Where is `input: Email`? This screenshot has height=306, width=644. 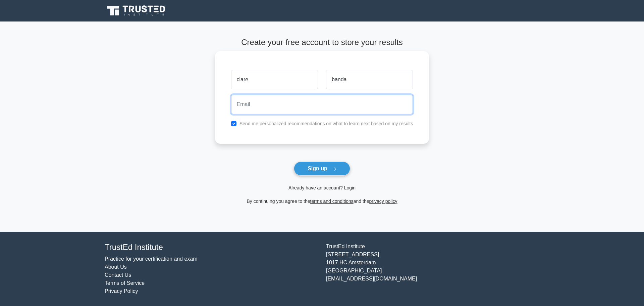
input: Email is located at coordinates (322, 105).